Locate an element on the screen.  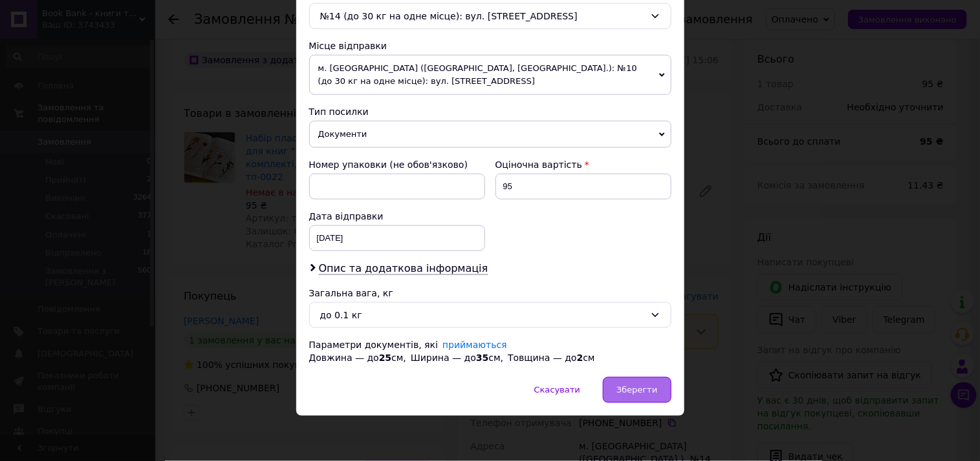
div: Дата відправки is located at coordinates (397, 216).